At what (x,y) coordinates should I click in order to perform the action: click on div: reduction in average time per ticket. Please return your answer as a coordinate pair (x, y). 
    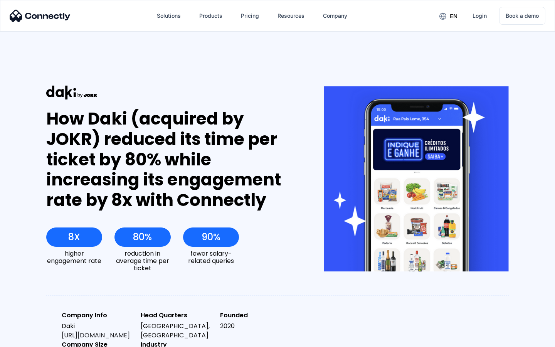
    Looking at the image, I should click on (142, 261).